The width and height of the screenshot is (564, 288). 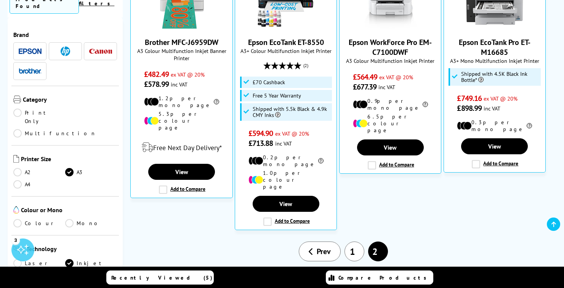 I want to click on span: £749.16, so click(x=469, y=98).